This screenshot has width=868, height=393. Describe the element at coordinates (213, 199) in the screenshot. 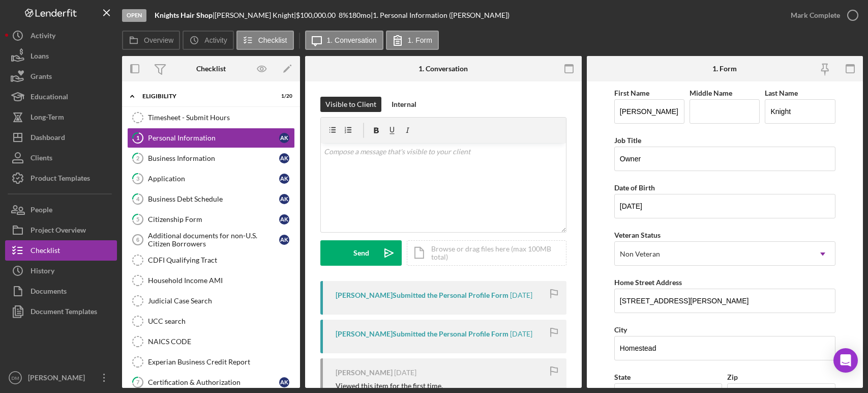

I see `div: Business Debt Schedule` at that location.